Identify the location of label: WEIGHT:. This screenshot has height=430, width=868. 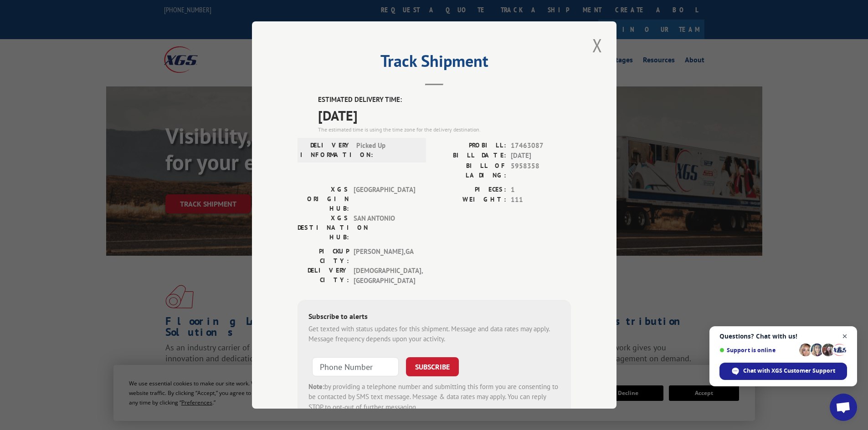
(470, 200).